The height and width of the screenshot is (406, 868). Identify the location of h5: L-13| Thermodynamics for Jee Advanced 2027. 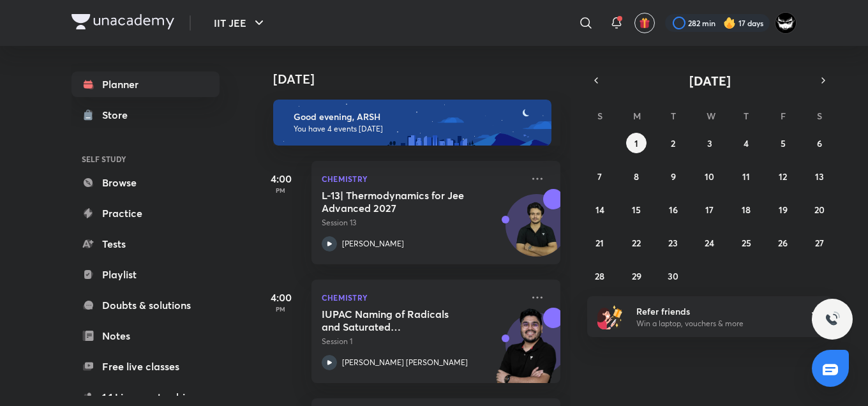
(401, 202).